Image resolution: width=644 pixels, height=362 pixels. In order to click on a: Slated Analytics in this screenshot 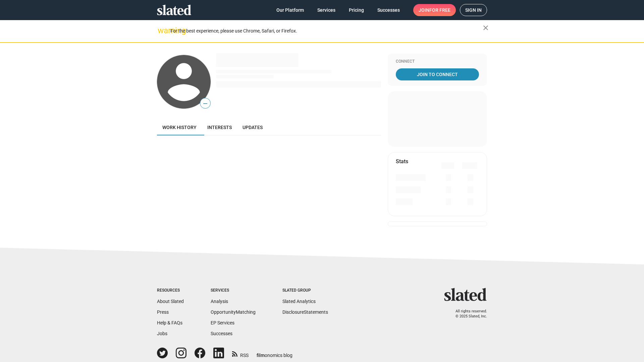, I will do `click(299, 301)`.